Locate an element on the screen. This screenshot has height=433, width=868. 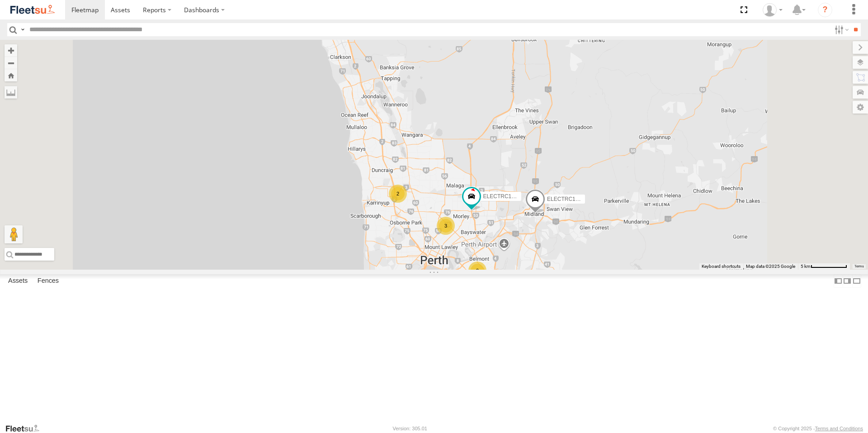
label: Dock Summary Table to the Left is located at coordinates (838, 280).